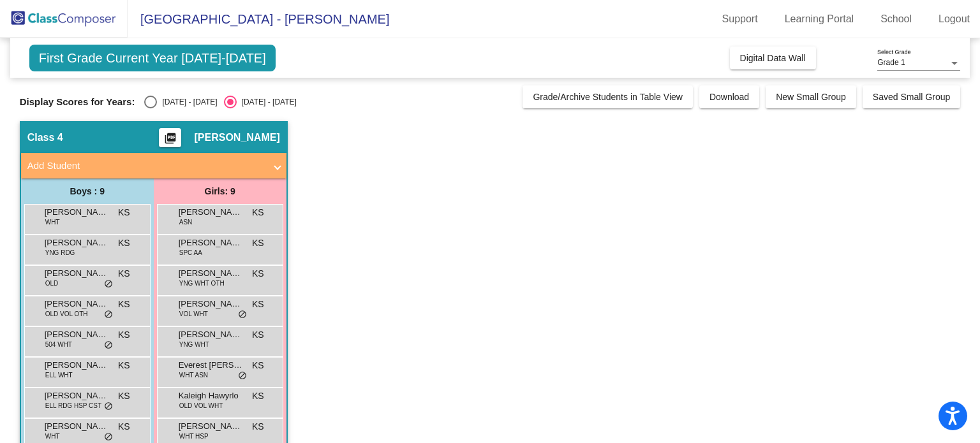 The image size is (980, 443). What do you see at coordinates (201, 405) in the screenshot?
I see `span: OLD VOL WHT` at bounding box center [201, 405].